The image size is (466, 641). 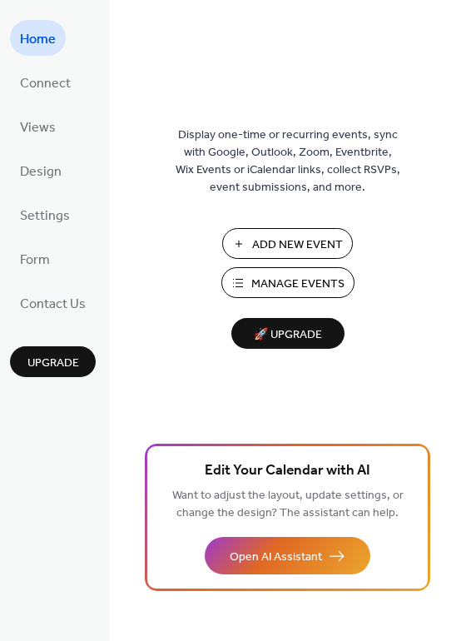 What do you see at coordinates (45, 214) in the screenshot?
I see `a: Settings` at bounding box center [45, 214].